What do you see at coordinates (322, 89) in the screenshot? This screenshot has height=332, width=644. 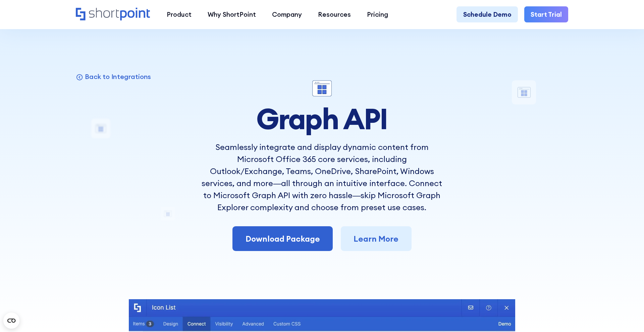 I see `img: Graph API` at bounding box center [322, 89].